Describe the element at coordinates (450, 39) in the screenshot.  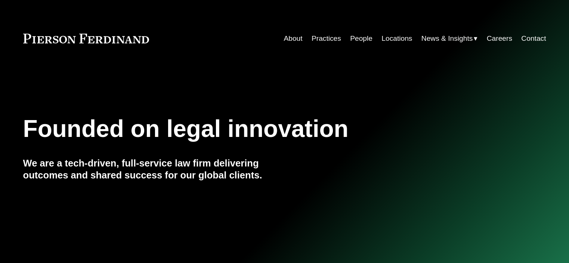
I see `a: folder dropdown` at that location.